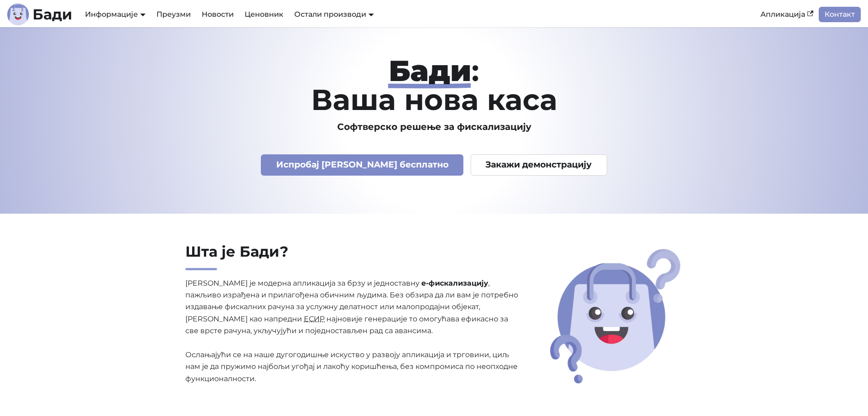 Image resolution: width=868 pixels, height=416 pixels. What do you see at coordinates (264, 14) in the screenshot?
I see `a: Ценовник` at bounding box center [264, 14].